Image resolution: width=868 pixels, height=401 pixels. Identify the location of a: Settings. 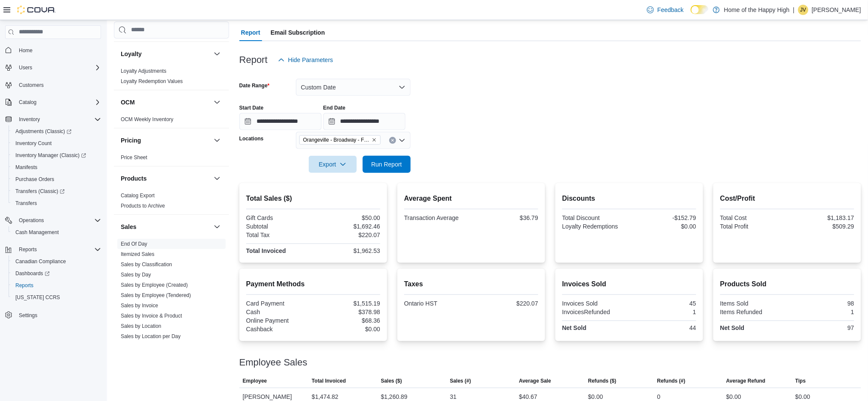
(28, 315).